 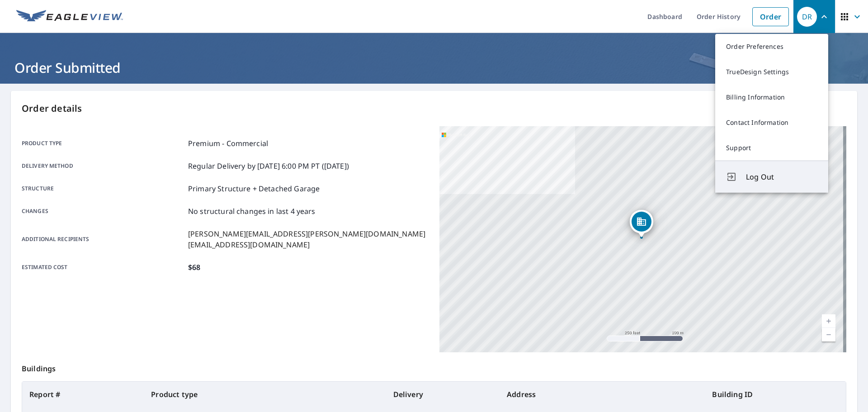 I want to click on p: Buildings, so click(x=434, y=366).